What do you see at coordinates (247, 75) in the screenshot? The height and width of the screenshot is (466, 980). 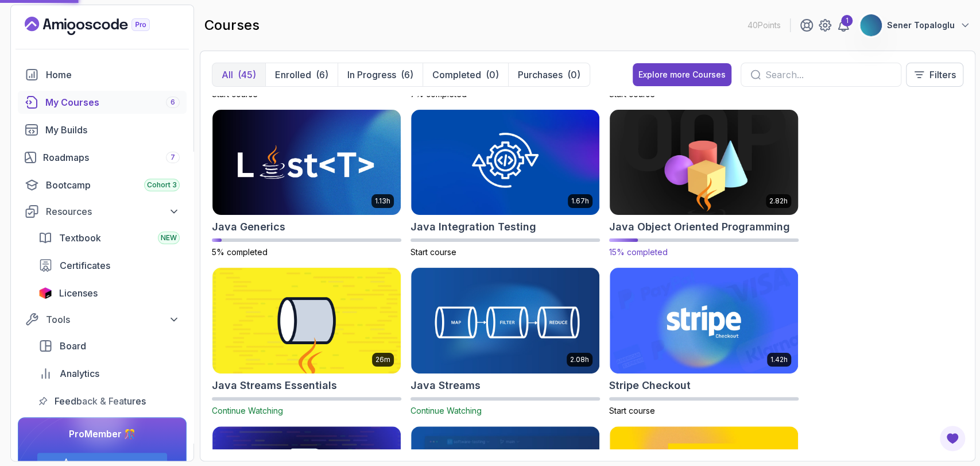 I see `div: (45)` at bounding box center [247, 75].